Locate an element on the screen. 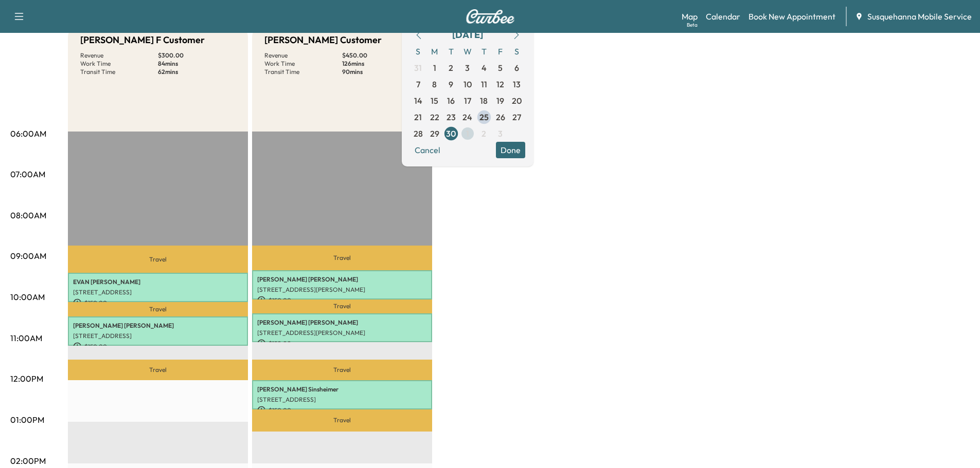  span: 20 is located at coordinates (517, 101).